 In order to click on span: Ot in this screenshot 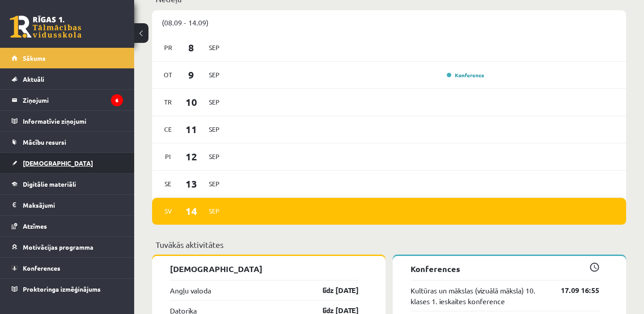, I will do `click(168, 75)`.